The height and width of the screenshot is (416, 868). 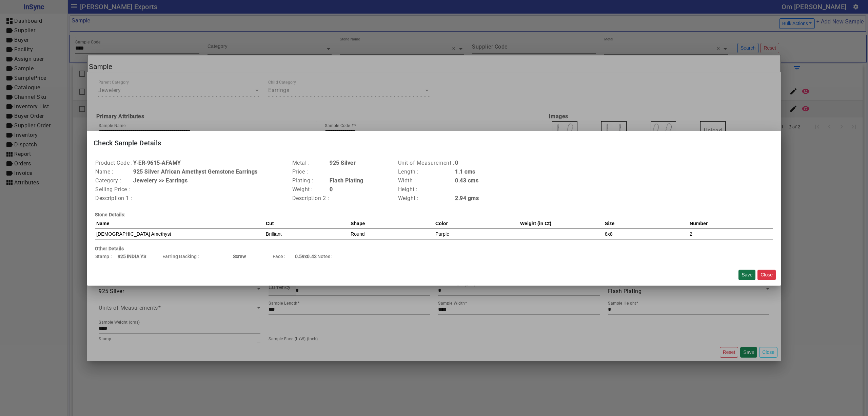 I want to click on b: 2.94 gms, so click(x=467, y=198).